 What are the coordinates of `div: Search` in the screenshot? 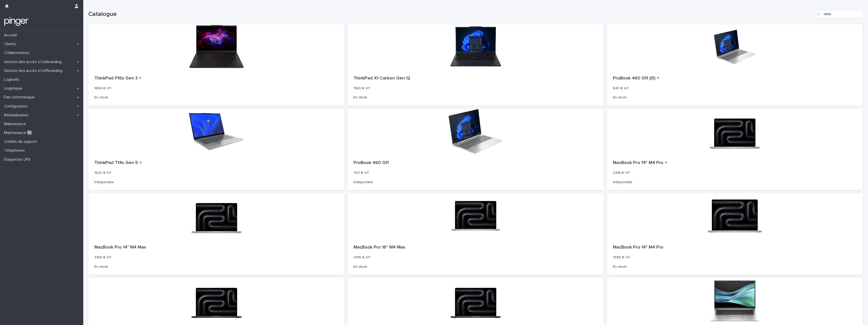 It's located at (839, 14).